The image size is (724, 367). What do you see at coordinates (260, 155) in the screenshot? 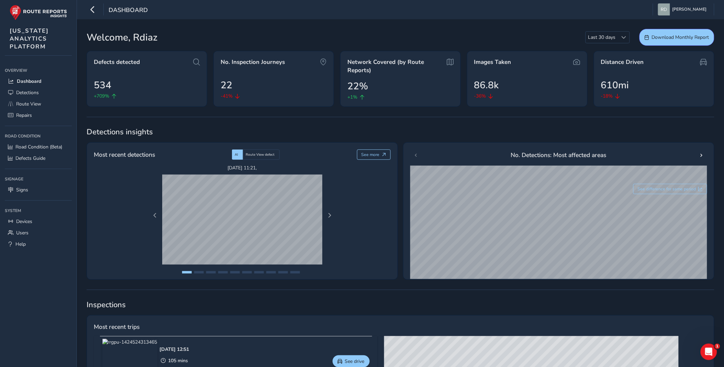
I see `span: Route View defect` at bounding box center [260, 155].